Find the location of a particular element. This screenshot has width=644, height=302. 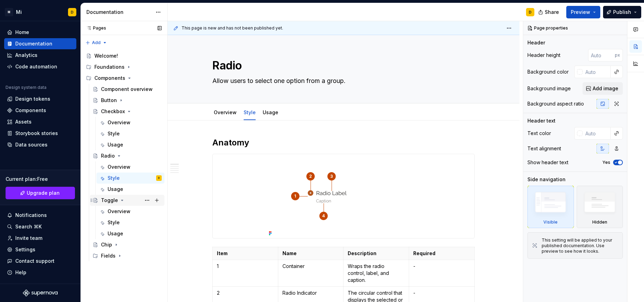

span: Upgrade plan is located at coordinates (43, 193).